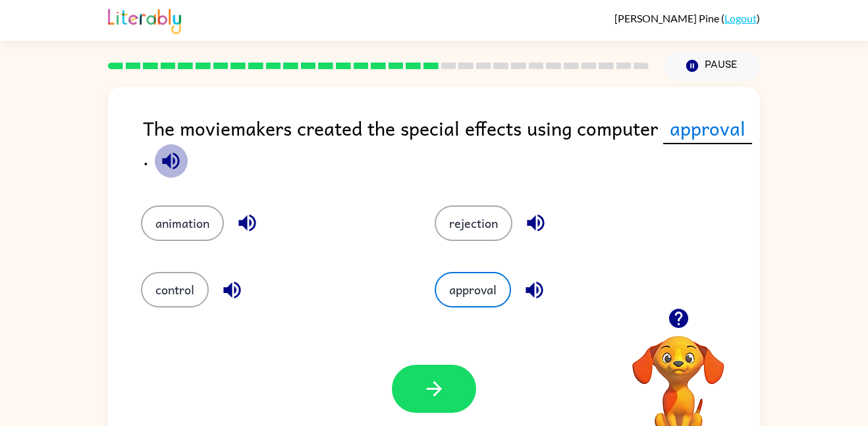 This screenshot has width=868, height=426. Describe the element at coordinates (741, 18) in the screenshot. I see `a: Logout` at that location.